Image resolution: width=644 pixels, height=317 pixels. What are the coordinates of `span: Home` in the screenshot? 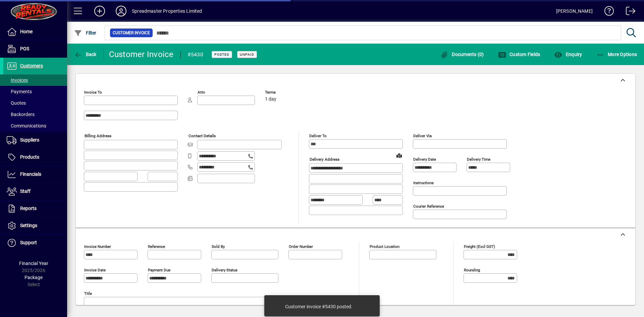 It's located at (26, 31).